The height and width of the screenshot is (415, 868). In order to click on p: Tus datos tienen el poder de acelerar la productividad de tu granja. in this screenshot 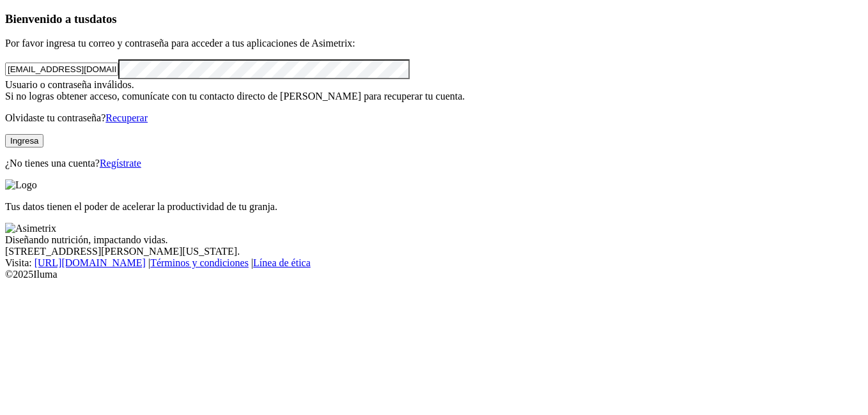, I will do `click(434, 207)`.